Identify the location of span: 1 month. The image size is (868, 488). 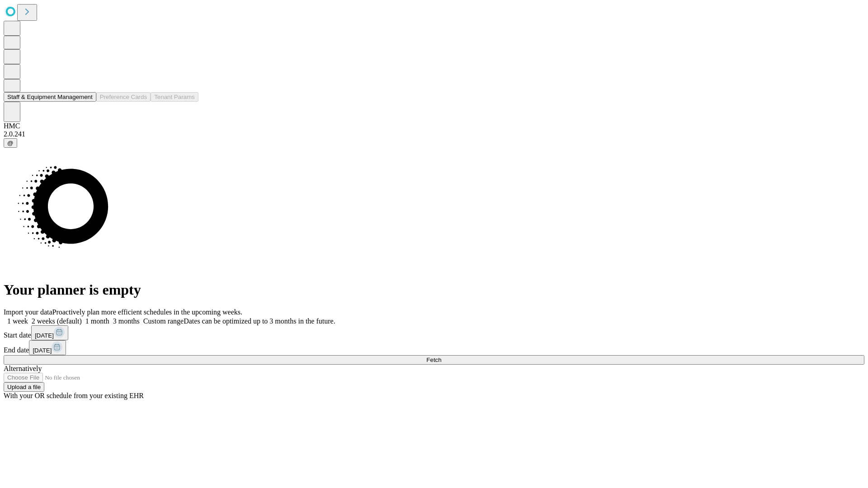
(97, 321).